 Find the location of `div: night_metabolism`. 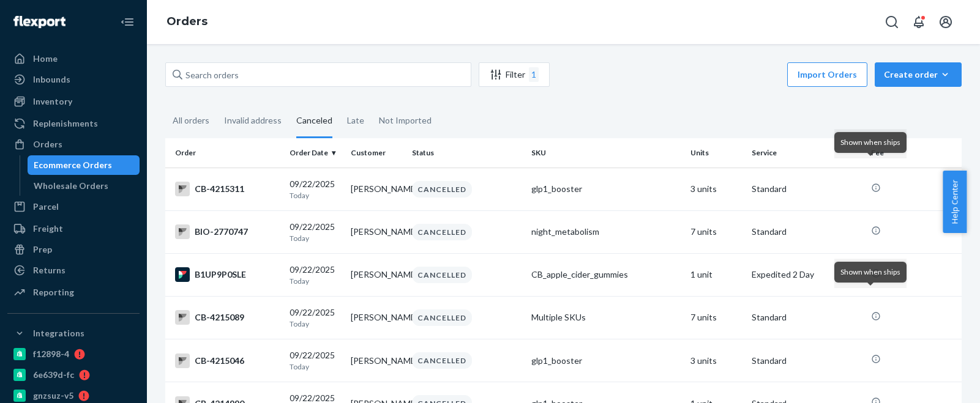

div: night_metabolism is located at coordinates (606, 232).